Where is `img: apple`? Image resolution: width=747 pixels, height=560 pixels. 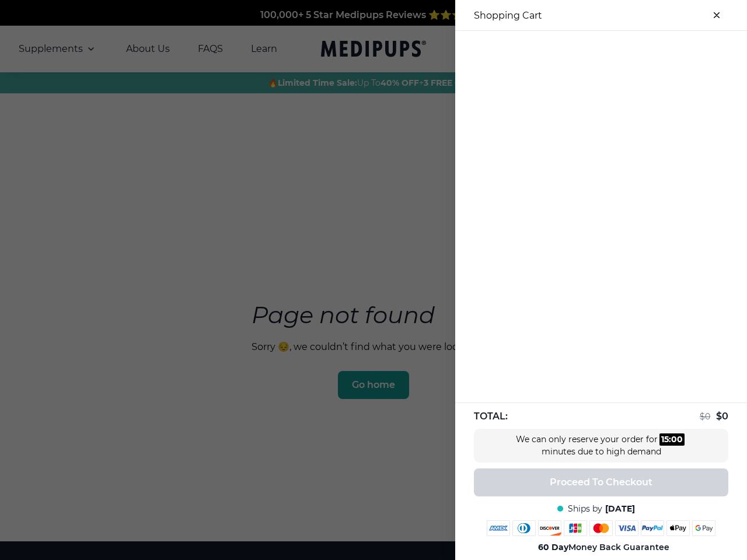 img: apple is located at coordinates (678, 528).